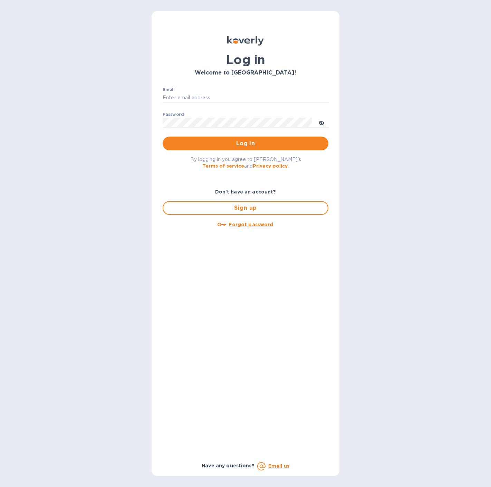  Describe the element at coordinates (245, 41) in the screenshot. I see `img: Koverly` at that location.